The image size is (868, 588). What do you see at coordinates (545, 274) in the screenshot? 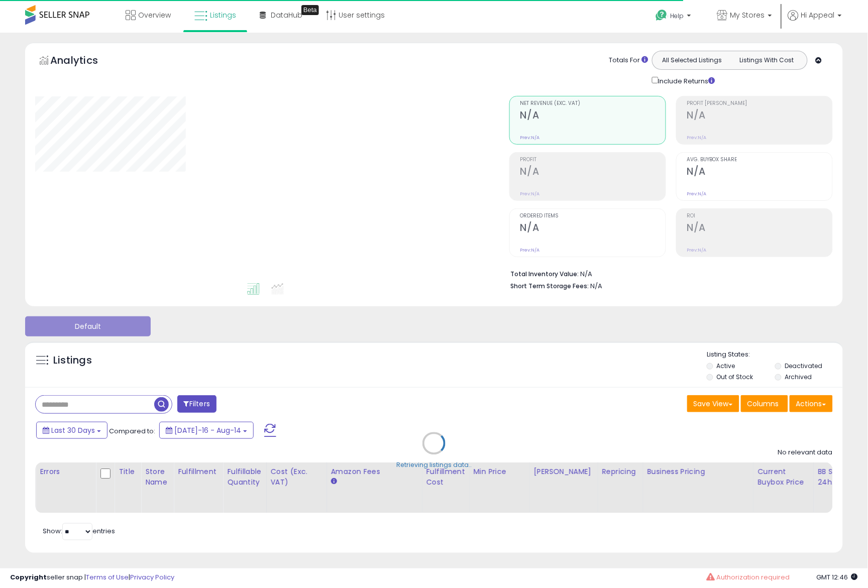
I see `b: Total Inventory Value:` at bounding box center [545, 274].